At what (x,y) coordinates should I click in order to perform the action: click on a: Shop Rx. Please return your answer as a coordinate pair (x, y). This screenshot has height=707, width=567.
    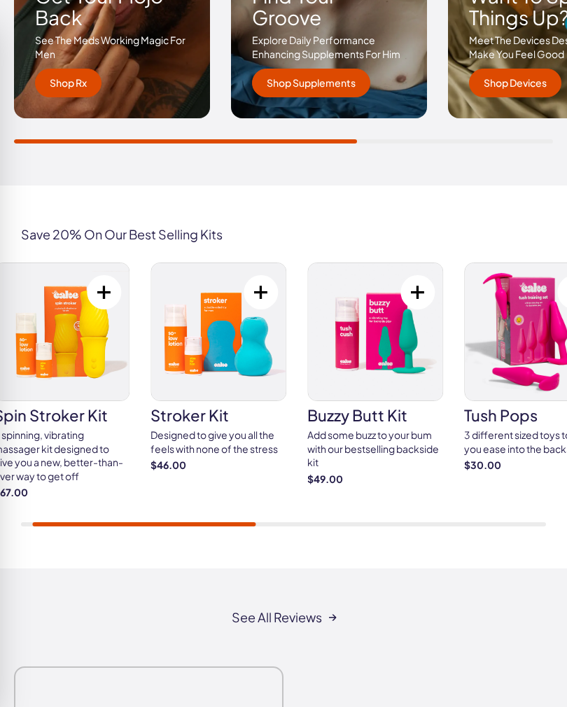
    Looking at the image, I should click on (68, 83).